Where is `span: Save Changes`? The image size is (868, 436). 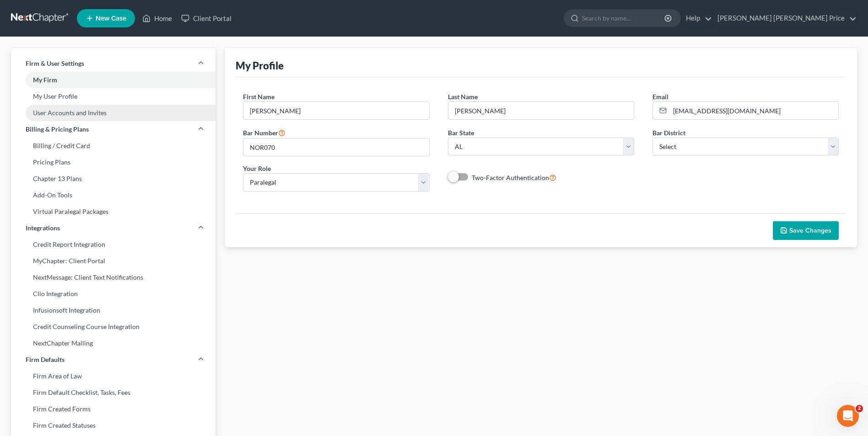
span: Save Changes is located at coordinates (810, 230).